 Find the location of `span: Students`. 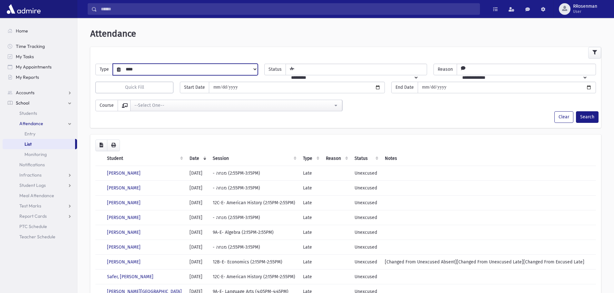

span: Students is located at coordinates (28, 113).